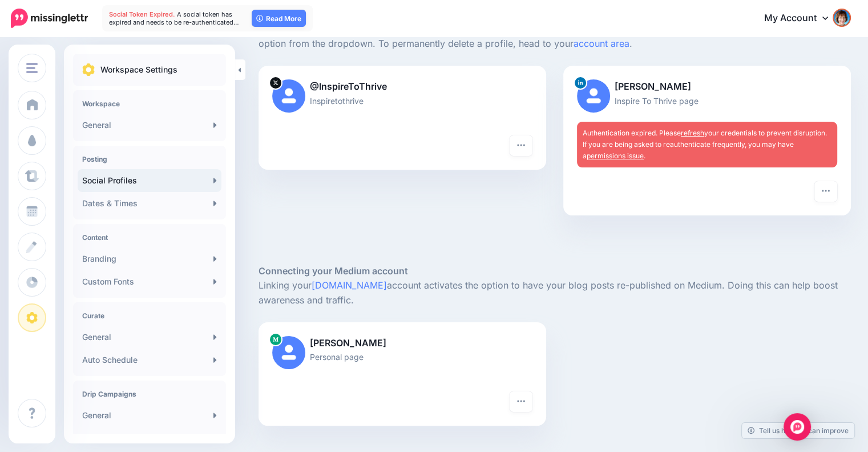 The width and height of the screenshot is (868, 452). I want to click on a: My Account, so click(801, 18).